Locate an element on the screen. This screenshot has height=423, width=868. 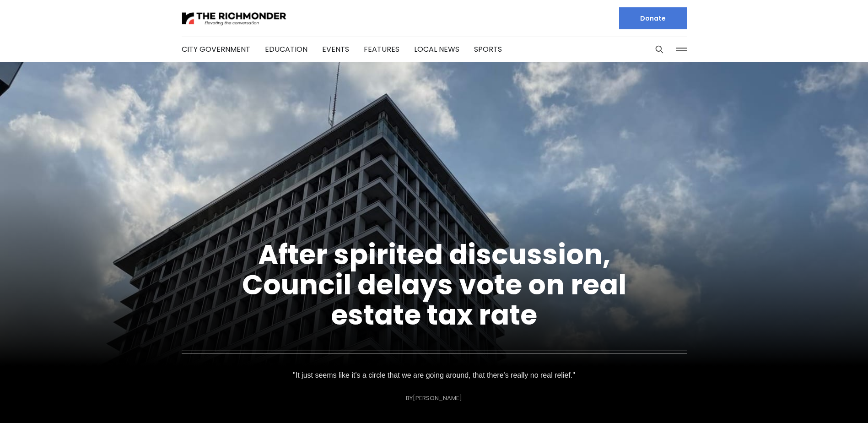
p: "It just seems like it's a circle that we are going around, that there's really no real relief." is located at coordinates (434, 376).